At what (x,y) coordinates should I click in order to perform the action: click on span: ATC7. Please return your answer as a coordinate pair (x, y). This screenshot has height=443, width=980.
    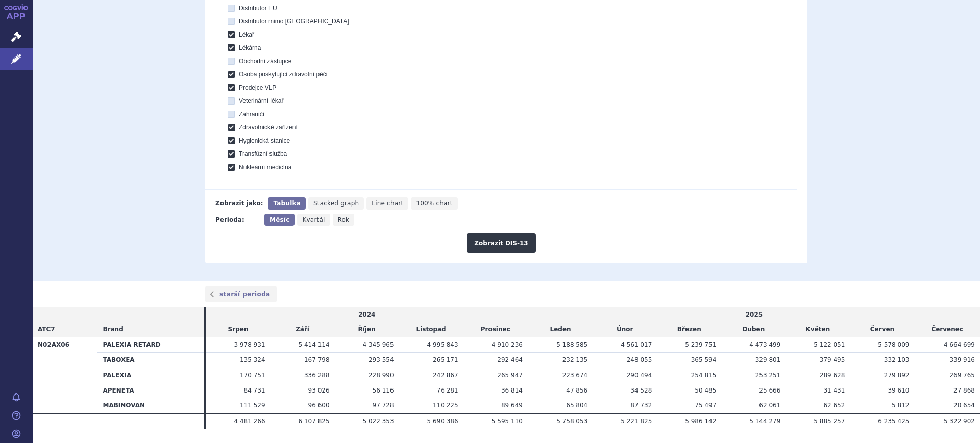
    Looking at the image, I should click on (47, 329).